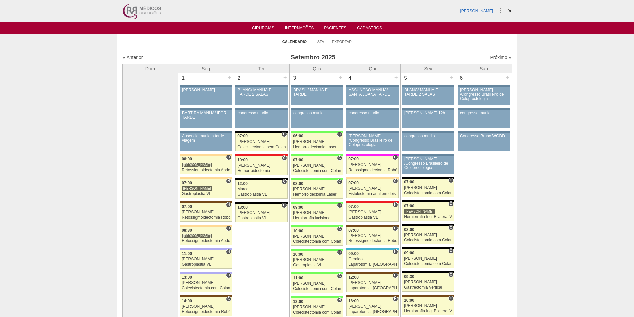 Image resolution: width=634 pixels, height=317 pixels. I want to click on div: 2, so click(239, 78).